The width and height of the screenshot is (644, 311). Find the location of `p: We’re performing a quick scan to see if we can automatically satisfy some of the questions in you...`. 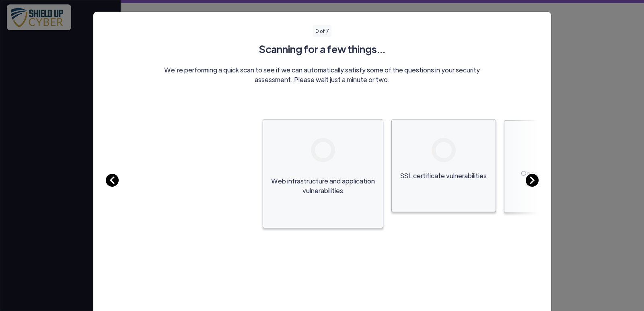

p: We’re performing a quick scan to see if we can automatically satisfy some of the questions in you... is located at coordinates (322, 75).